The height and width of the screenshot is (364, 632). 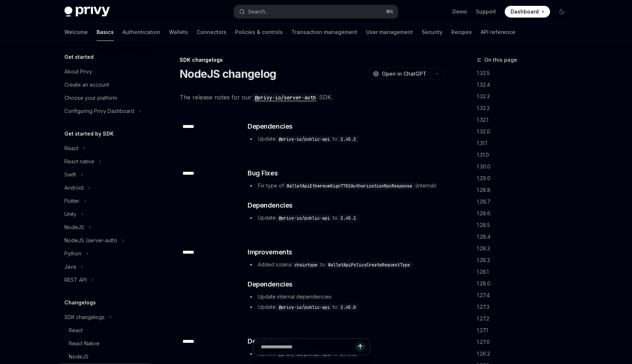 What do you see at coordinates (345, 297) in the screenshot?
I see `li: Update internal dependencies` at bounding box center [345, 297].